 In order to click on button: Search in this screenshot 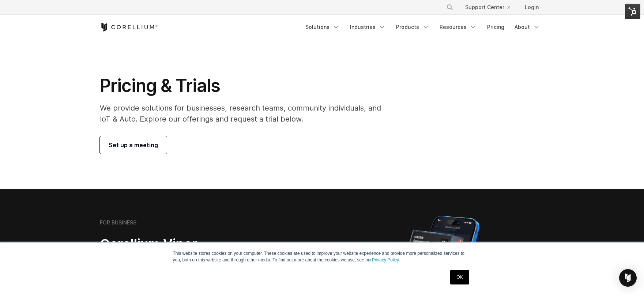, I will do `click(450, 7)`.